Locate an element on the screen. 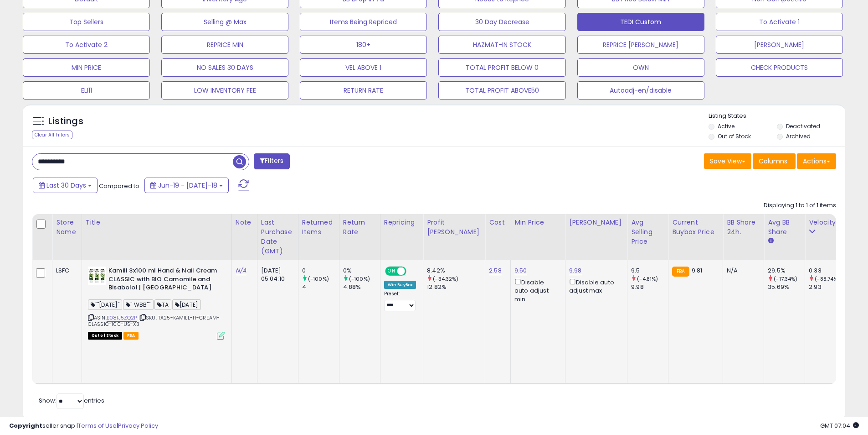  button: Selling @ Max is located at coordinates (224, 22).